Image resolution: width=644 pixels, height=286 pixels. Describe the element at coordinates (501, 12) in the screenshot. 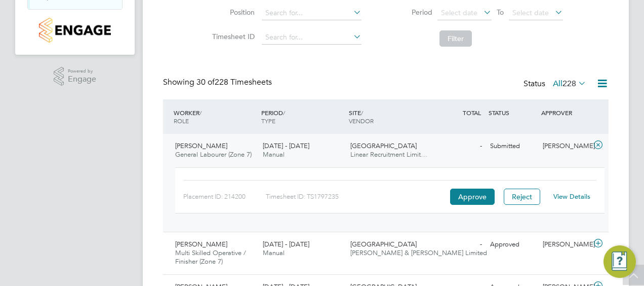

I see `span: To` at that location.